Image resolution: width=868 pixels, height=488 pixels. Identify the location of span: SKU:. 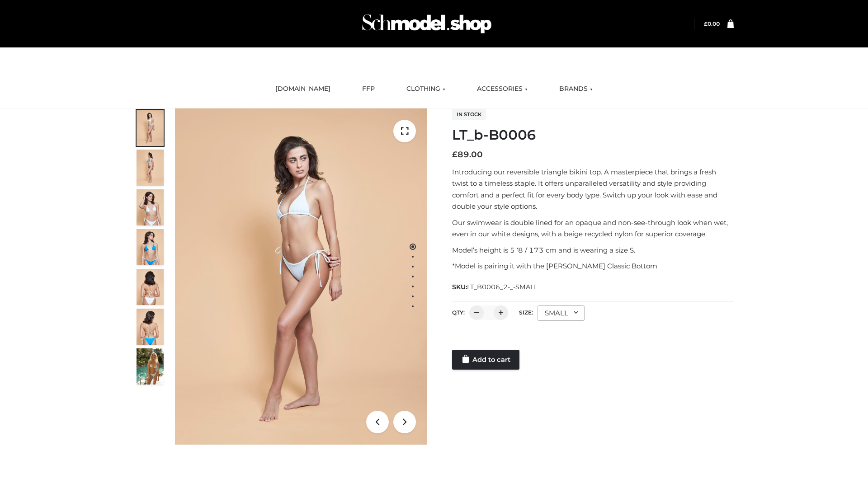
(495, 287).